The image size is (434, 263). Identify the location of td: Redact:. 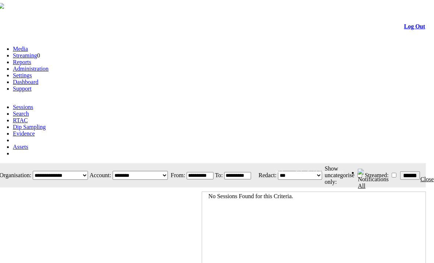
(264, 175).